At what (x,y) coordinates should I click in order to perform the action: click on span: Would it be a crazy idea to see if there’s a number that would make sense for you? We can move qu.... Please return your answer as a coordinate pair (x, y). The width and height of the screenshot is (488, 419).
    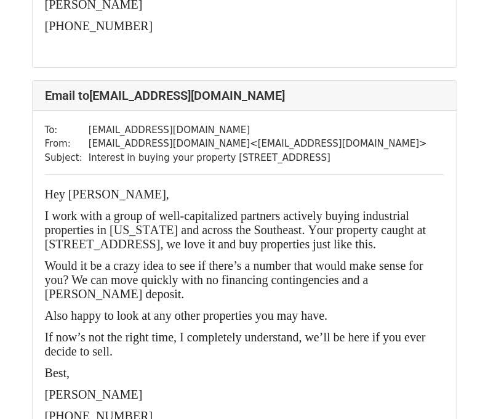
    Looking at the image, I should click on (234, 279).